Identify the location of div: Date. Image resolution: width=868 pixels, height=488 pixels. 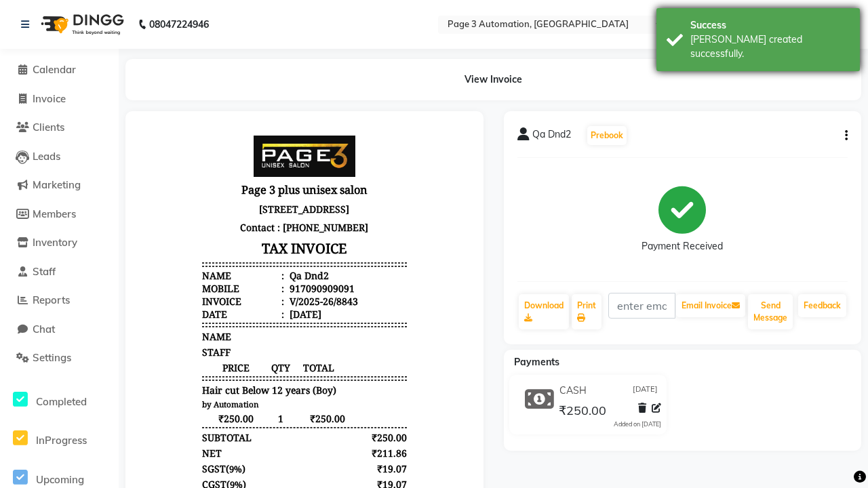
(104, 189).